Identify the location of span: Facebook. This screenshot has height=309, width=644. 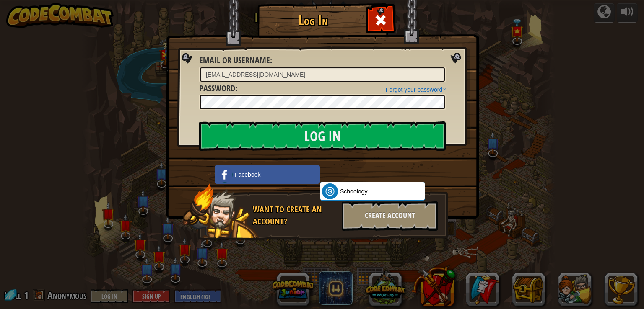
(248, 174).